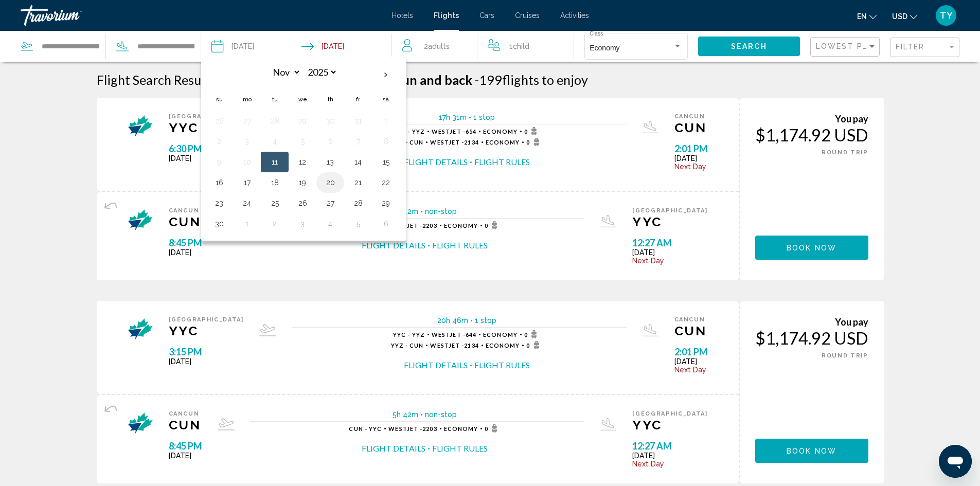 The width and height of the screenshot is (980, 486). I want to click on span: 644, so click(454, 334).